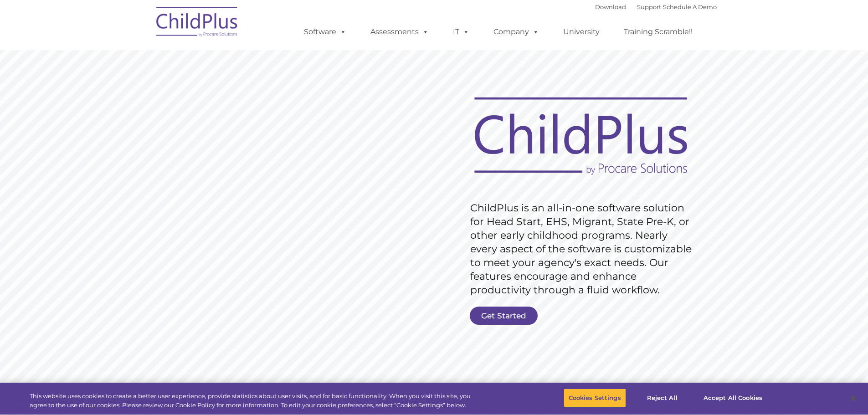 The height and width of the screenshot is (415, 868). What do you see at coordinates (658, 32) in the screenshot?
I see `a: Training Scramble!!` at bounding box center [658, 32].